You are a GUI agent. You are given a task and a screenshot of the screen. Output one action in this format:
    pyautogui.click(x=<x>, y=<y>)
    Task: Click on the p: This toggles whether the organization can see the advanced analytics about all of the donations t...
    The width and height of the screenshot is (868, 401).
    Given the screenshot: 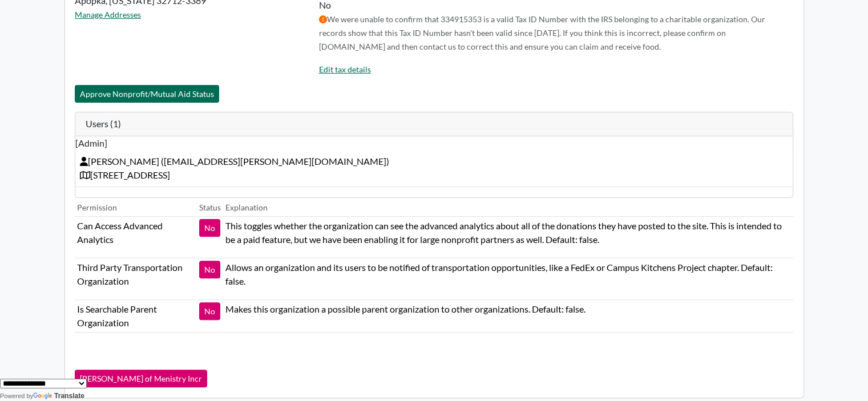 What is the action you would take?
    pyautogui.click(x=508, y=233)
    